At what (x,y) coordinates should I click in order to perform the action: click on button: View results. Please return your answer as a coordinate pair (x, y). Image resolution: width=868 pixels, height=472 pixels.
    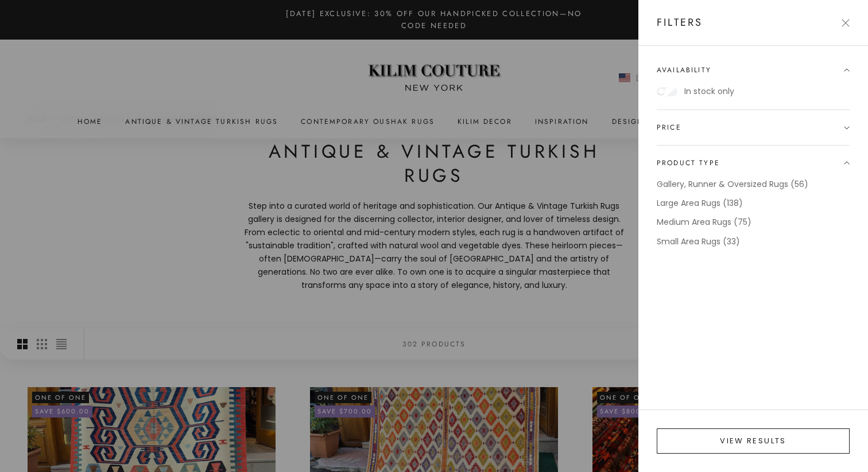
    Looking at the image, I should click on (753, 441).